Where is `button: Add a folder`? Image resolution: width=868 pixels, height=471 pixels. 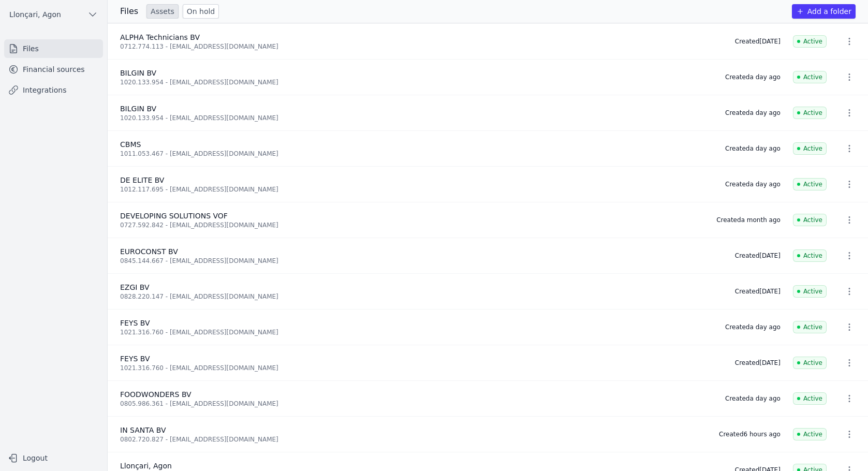 button: Add a folder is located at coordinates (823, 11).